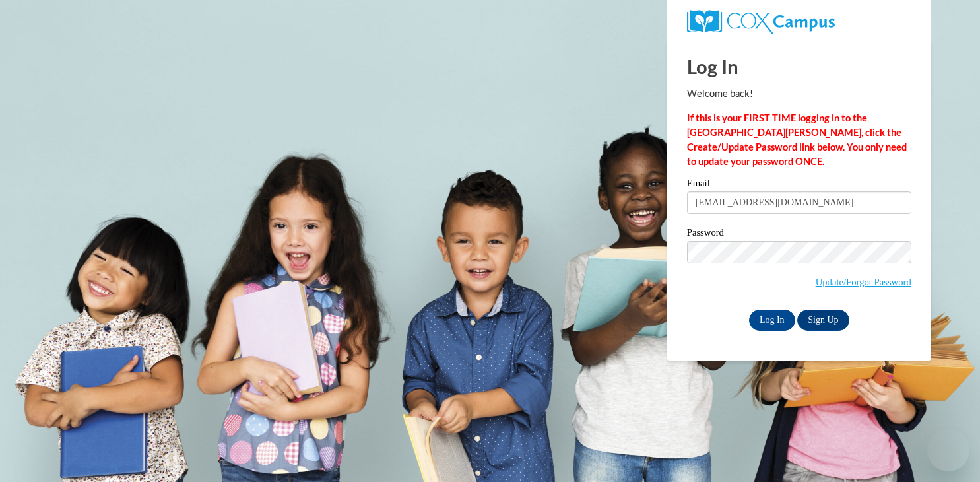  What do you see at coordinates (863, 281) in the screenshot?
I see `a: Update/Forgot Password` at bounding box center [863, 281].